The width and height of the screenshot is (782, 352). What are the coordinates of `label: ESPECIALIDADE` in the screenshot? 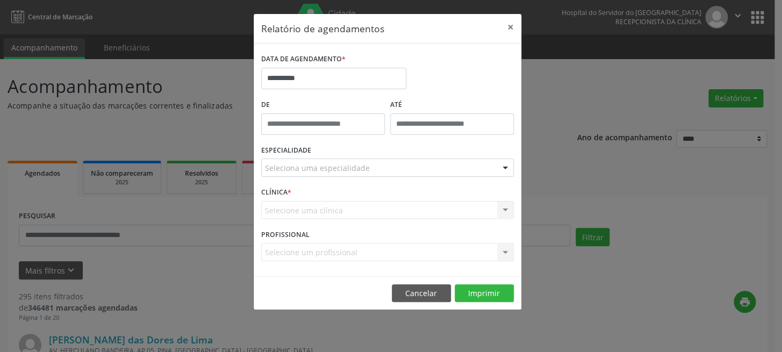 It's located at (286, 150).